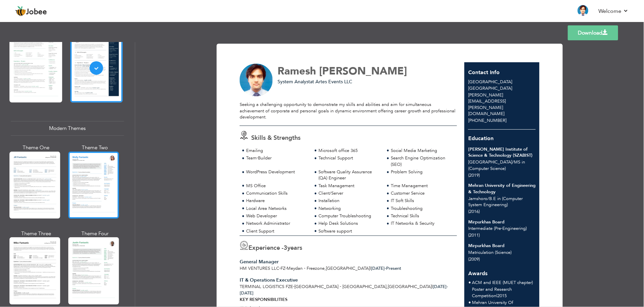  Describe the element at coordinates (503, 283) in the screenshot. I see `span: ACM and IEEE (MUET chapter)` at that location.